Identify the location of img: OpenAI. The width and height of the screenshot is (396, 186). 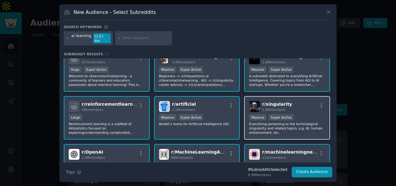
(74, 154).